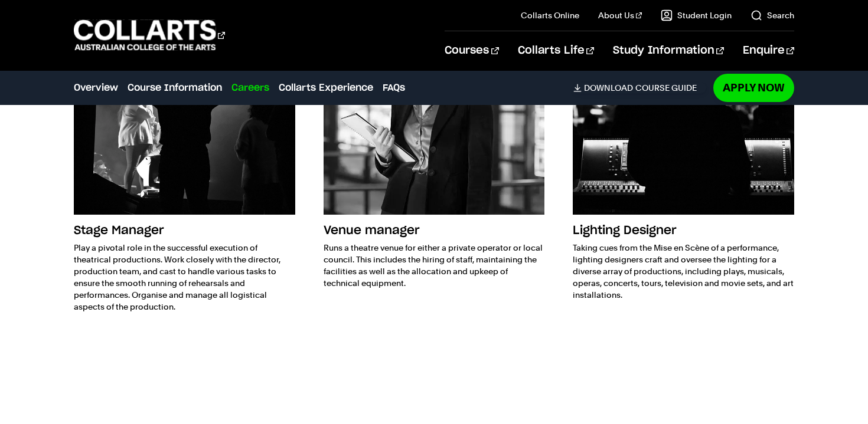 This screenshot has height=424, width=868. What do you see at coordinates (620, 16) in the screenshot?
I see `a: About Us` at bounding box center [620, 16].